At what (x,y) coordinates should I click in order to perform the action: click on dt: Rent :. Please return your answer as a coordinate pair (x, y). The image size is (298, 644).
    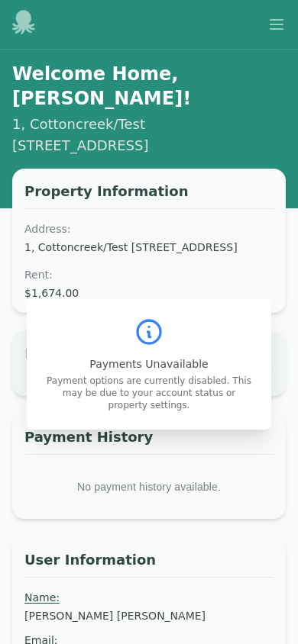
    Looking at the image, I should click on (149, 275).